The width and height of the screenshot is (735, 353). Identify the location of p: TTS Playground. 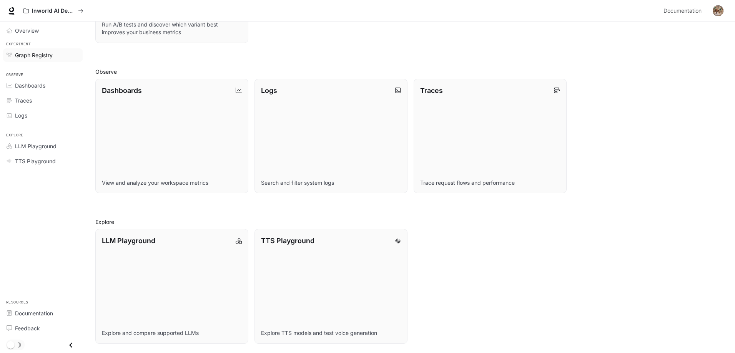
(288, 241).